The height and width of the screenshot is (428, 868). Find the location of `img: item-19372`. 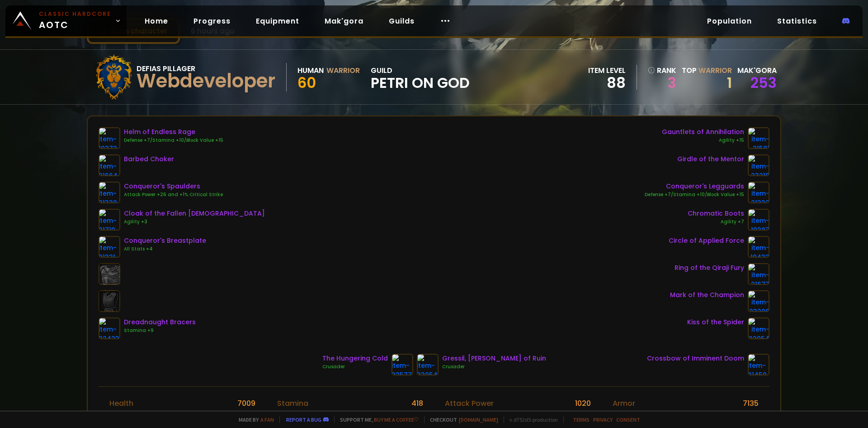

img: item-19372 is located at coordinates (110, 138).